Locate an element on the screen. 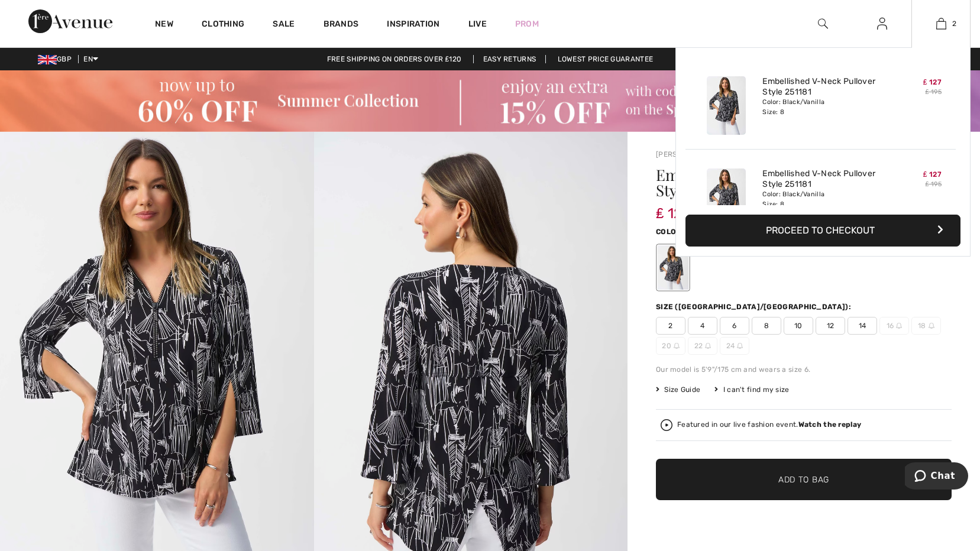  span: 18 is located at coordinates (926, 326).